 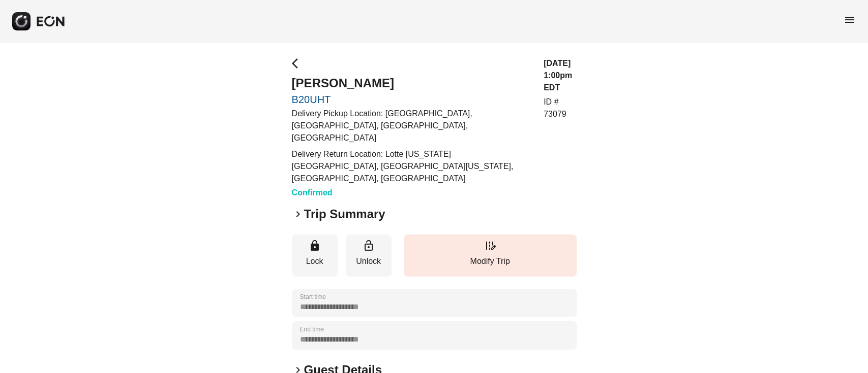 What do you see at coordinates (369, 262) in the screenshot?
I see `p: Unlock` at bounding box center [369, 262].